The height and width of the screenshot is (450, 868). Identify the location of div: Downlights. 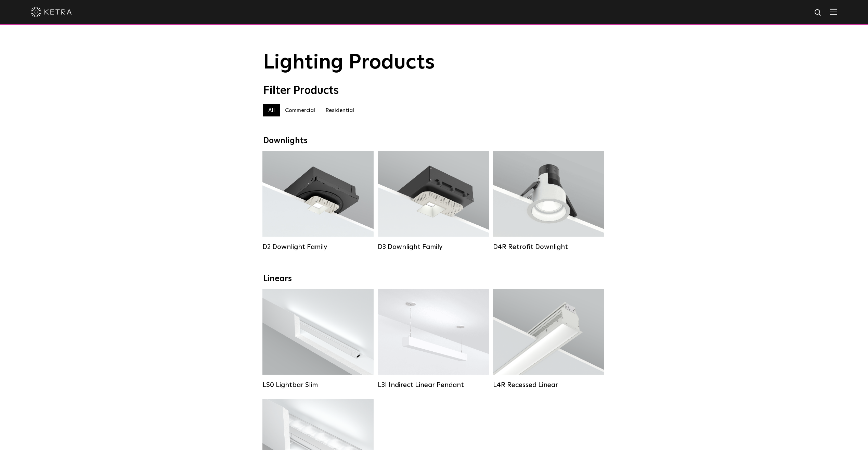
(434, 141).